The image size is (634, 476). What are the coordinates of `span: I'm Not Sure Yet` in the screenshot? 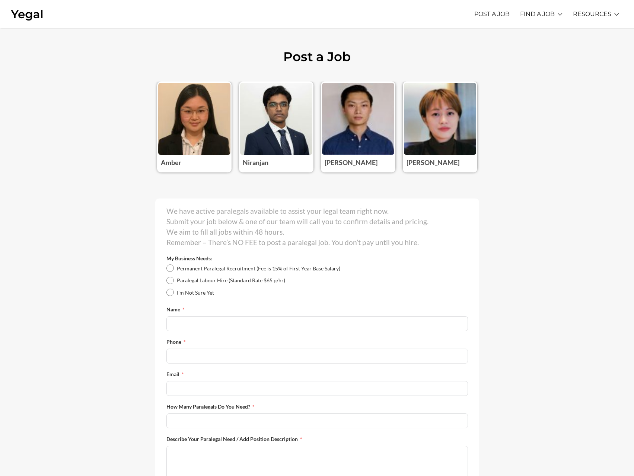 It's located at (195, 292).